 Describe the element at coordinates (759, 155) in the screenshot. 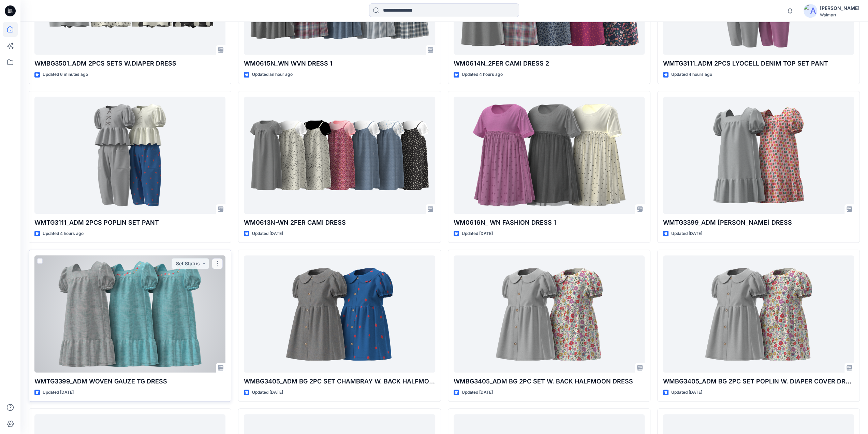

I see `a: WMTG3399_ADM POPLIN TG DRESS` at that location.